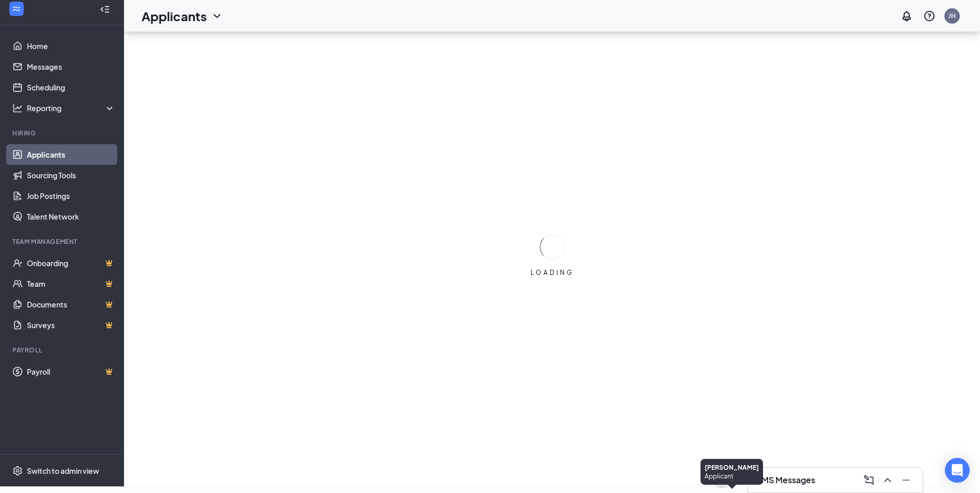 Image resolution: width=980 pixels, height=493 pixels. Describe the element at coordinates (71, 46) in the screenshot. I see `a: Home` at that location.